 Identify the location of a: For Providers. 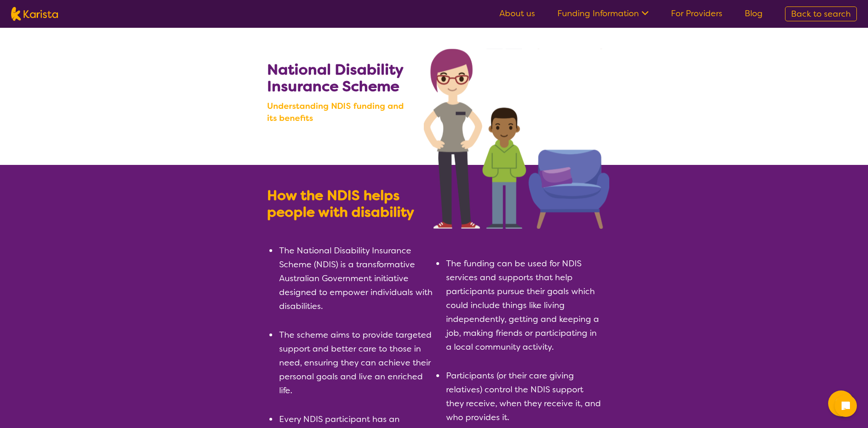
(696, 13).